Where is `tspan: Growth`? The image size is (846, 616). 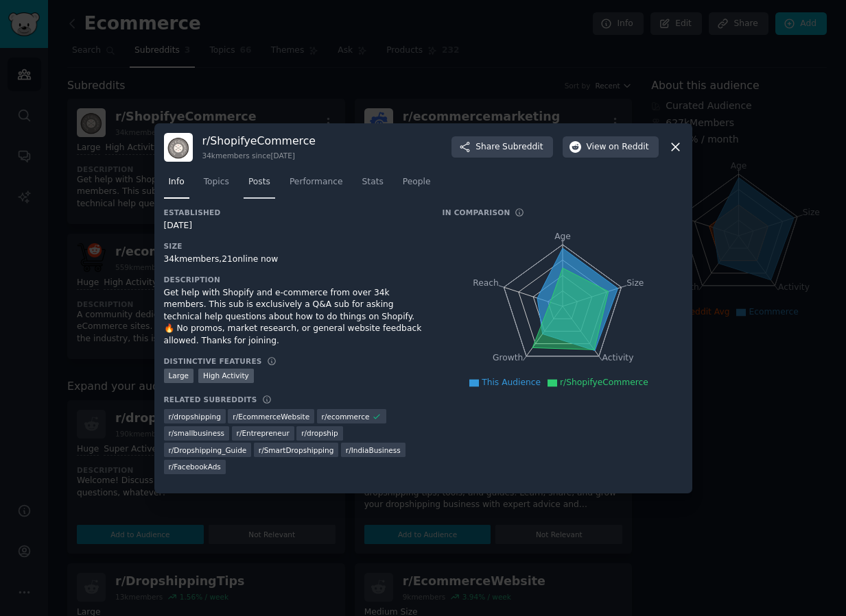
tspan: Growth is located at coordinates (507, 358).